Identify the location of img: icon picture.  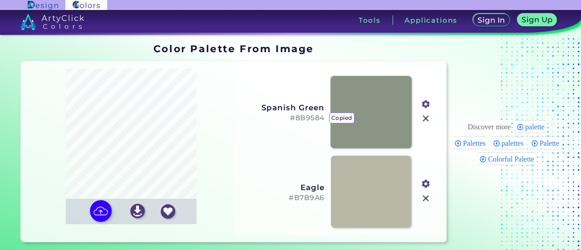
(101, 211).